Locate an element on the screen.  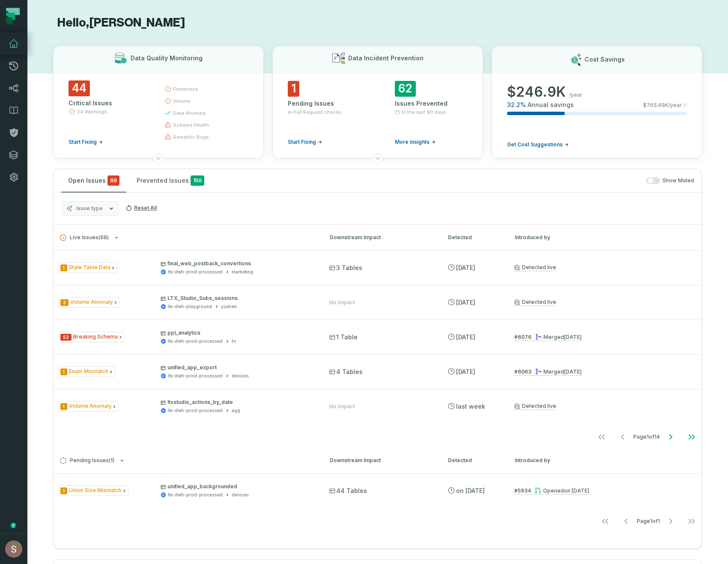
a: More insights is located at coordinates (415, 142).